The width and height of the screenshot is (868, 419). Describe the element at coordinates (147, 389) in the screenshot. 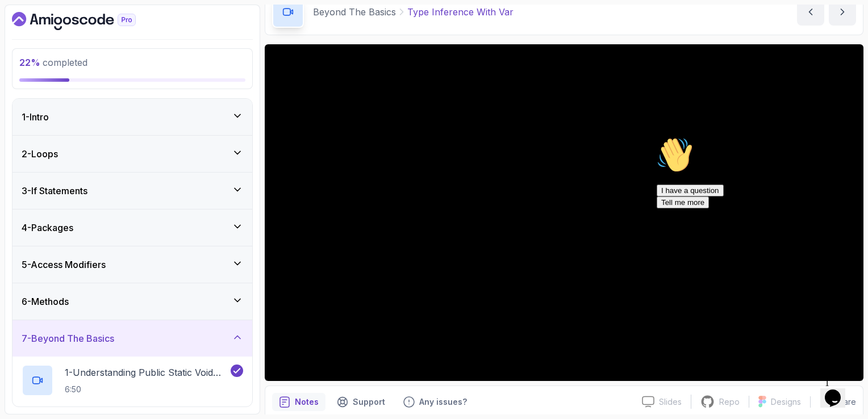

I see `p: 6:50` at that location.